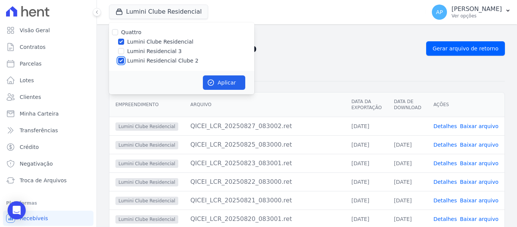  Describe the element at coordinates (265, 182) in the screenshot. I see `div: QICEI_LCR_20250822_083000.ret` at that location.